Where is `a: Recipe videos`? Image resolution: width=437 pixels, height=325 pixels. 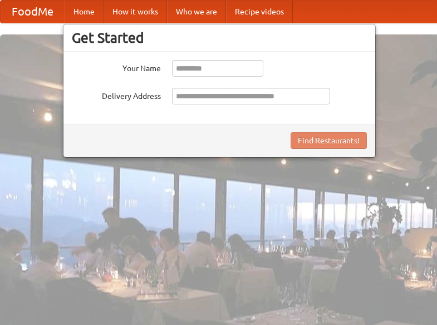
a: Recipe videos is located at coordinates (259, 12).